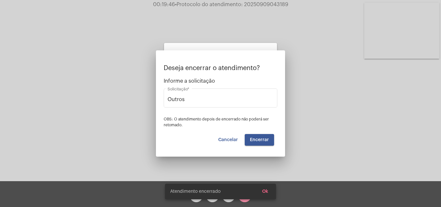 The image size is (441, 207). I want to click on button: Cancelar, so click(228, 140).